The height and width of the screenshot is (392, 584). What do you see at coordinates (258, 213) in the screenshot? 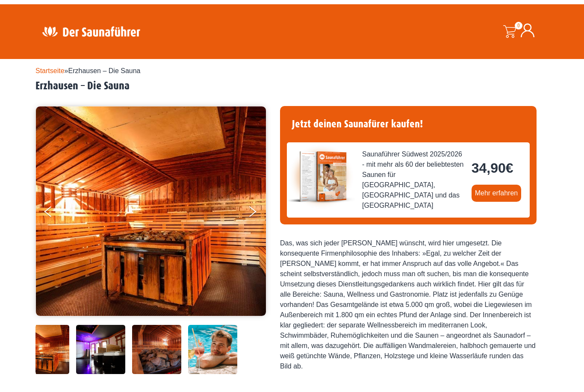
I see `button: Next` at bounding box center [258, 213].